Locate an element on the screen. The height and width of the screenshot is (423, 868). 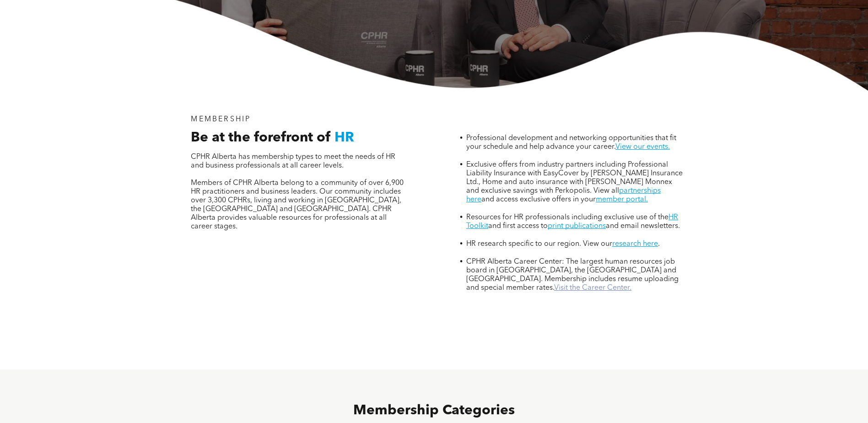
a: print publications is located at coordinates (576, 226).